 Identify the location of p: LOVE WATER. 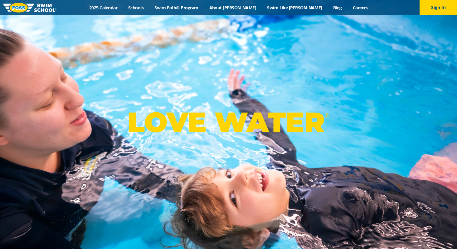
(229, 122).